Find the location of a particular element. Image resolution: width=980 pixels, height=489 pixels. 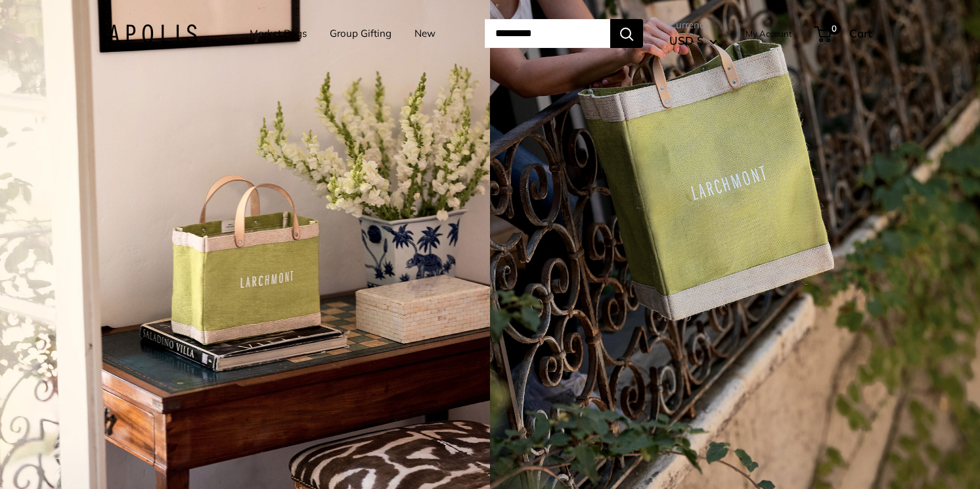

button: USD $ is located at coordinates (693, 41).